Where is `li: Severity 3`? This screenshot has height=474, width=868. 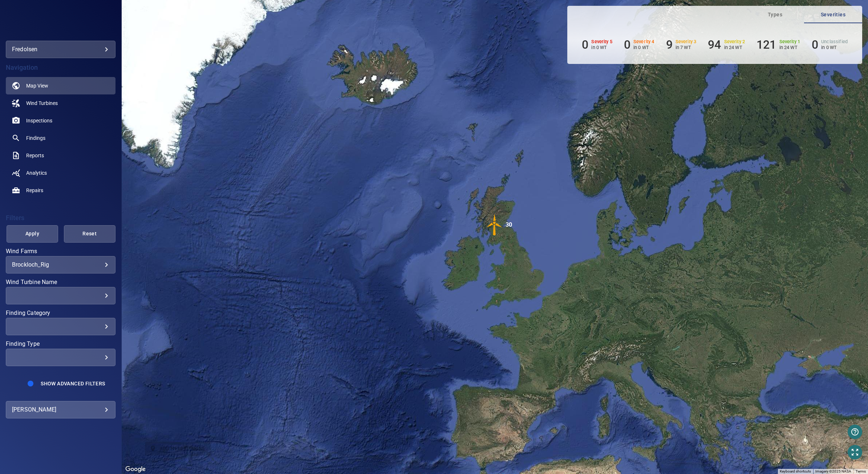 li: Severity 3 is located at coordinates (682, 44).